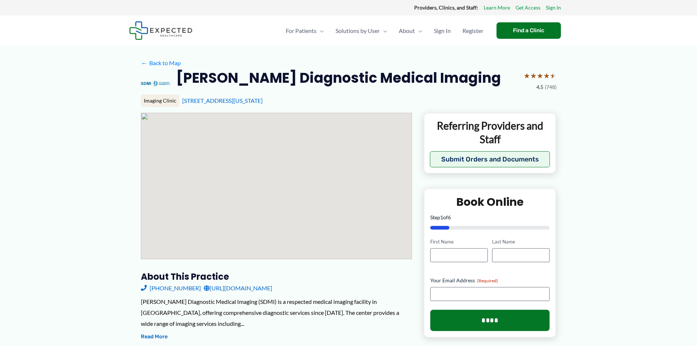 This screenshot has width=697, height=346. I want to click on nav: Primary Site Navigation, so click(384, 31).